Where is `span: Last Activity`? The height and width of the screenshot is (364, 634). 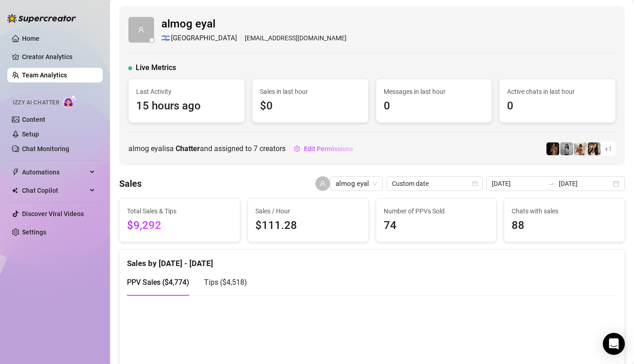 span: Last Activity is located at coordinates (187, 91).